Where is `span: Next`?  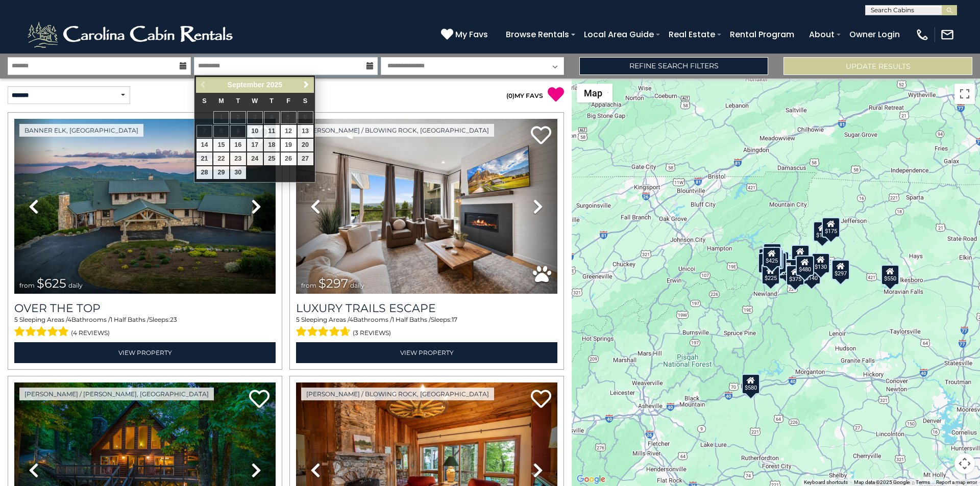 span: Next is located at coordinates (306, 85).